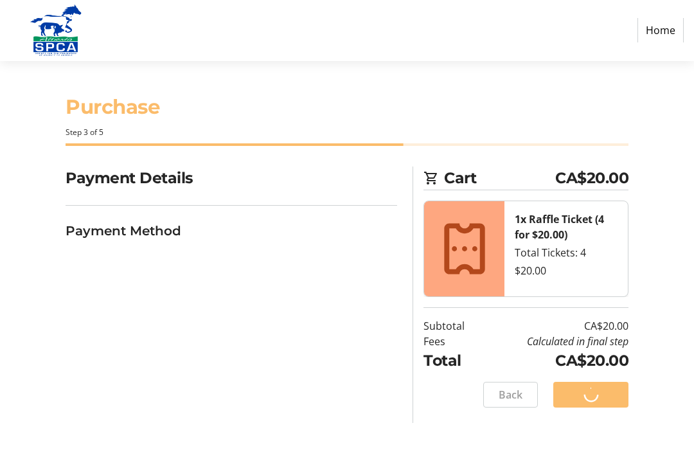  Describe the element at coordinates (499, 178) in the screenshot. I see `span: Cart` at that location.